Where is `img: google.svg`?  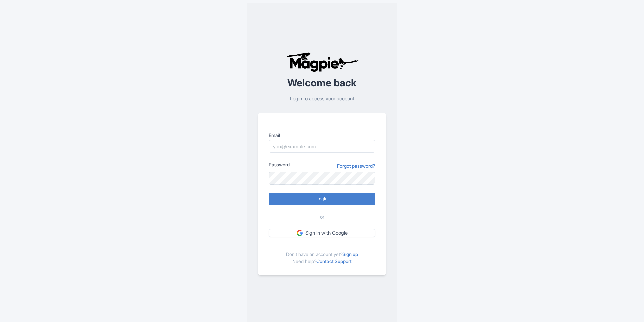 img: google.svg is located at coordinates (299, 233).